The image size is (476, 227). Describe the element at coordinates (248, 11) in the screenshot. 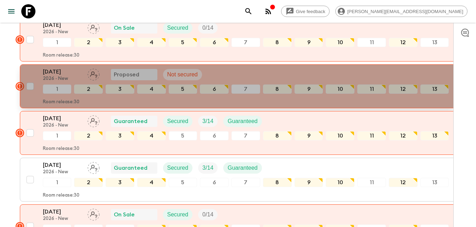

I see `button: search adventures` at that location.